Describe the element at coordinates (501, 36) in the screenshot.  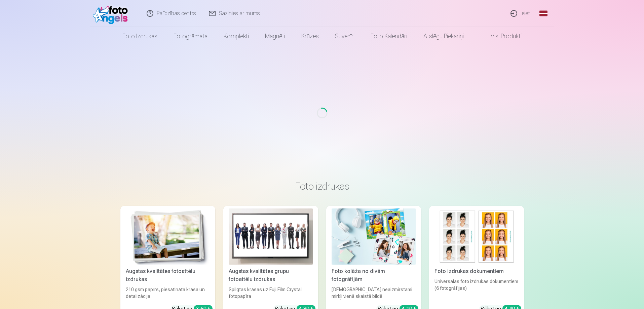
I see `a: Visi produkti` at that location.